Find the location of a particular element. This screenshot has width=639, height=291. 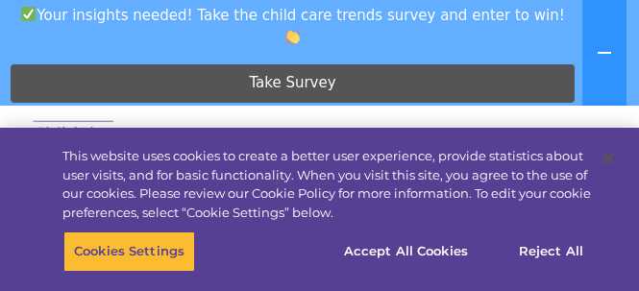

button: Accept All Cookies is located at coordinates (406, 252).